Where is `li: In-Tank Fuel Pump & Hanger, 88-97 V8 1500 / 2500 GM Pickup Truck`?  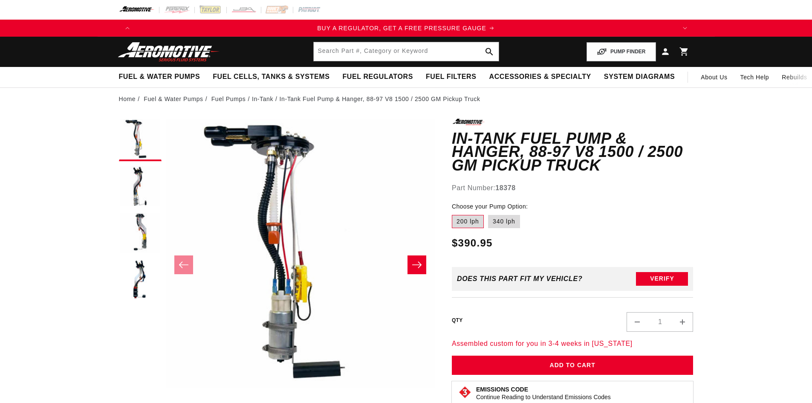
li: In-Tank Fuel Pump & Hanger, 88-97 V8 1500 / 2500 GM Pickup Truck is located at coordinates (380, 99).